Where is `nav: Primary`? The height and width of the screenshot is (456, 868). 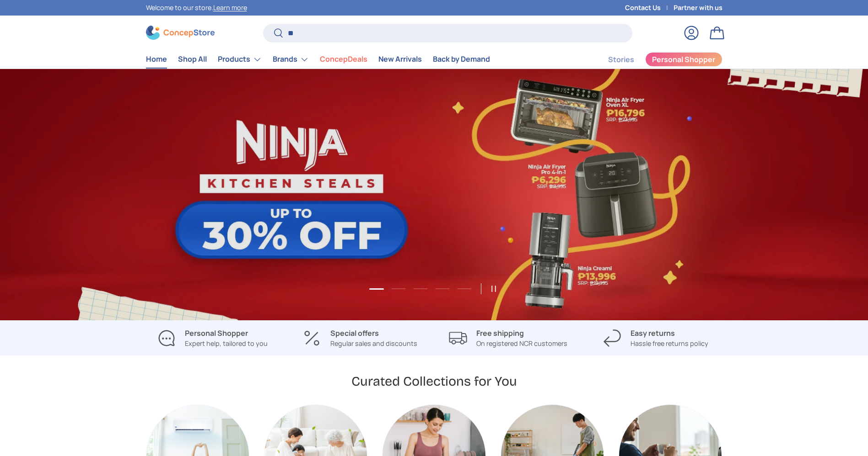 nav: Primary is located at coordinates (318, 59).